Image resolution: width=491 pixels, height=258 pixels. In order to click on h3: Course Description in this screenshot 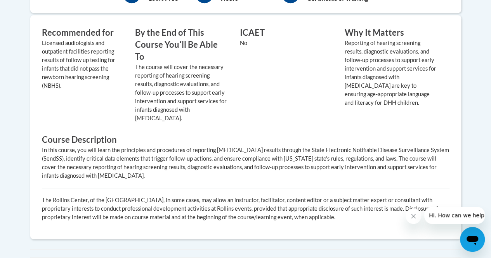, I will do `click(246, 140)`.